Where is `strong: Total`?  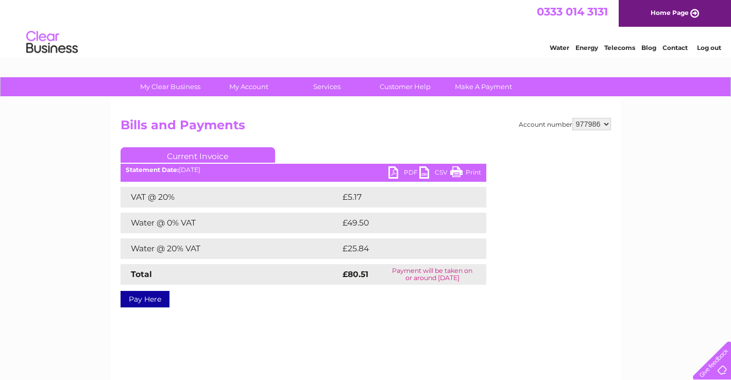
strong: Total is located at coordinates (141, 274).